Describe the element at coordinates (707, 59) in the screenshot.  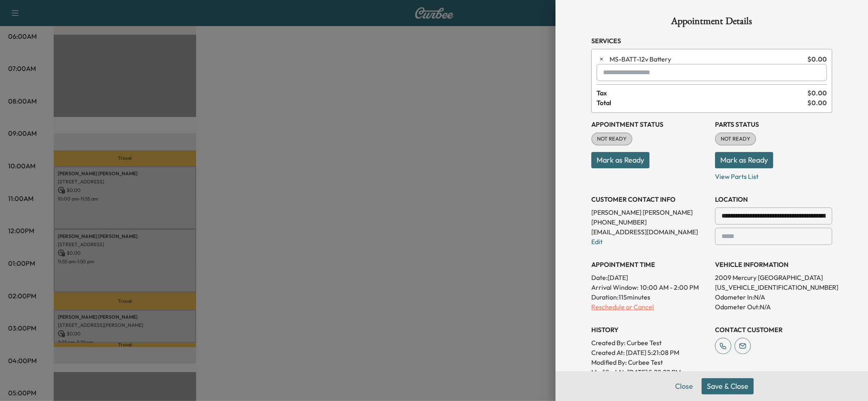
I see `span: 12v Battery` at that location.